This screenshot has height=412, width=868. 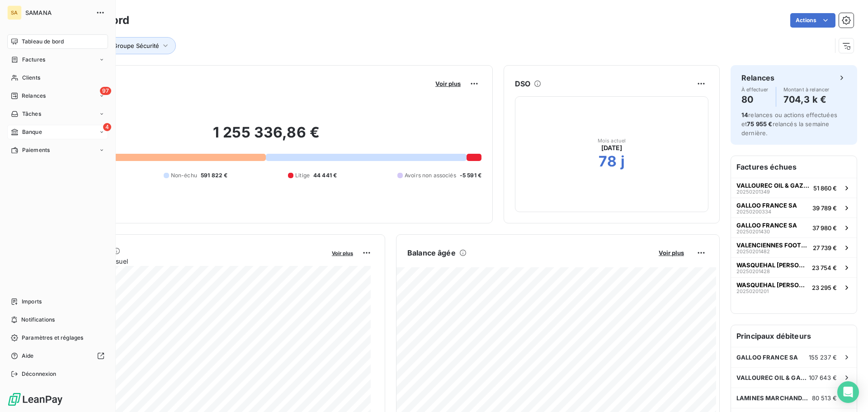 I want to click on h4: 80, so click(x=755, y=100).